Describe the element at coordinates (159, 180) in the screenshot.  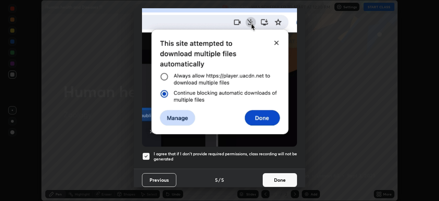
I see `button: Previous` at that location.